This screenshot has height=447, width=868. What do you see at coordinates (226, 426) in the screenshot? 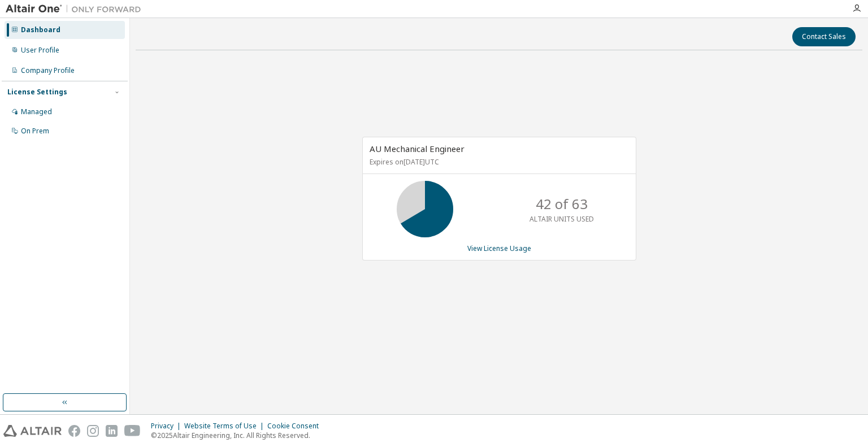
I see `div: Website Terms of Use` at bounding box center [226, 426].